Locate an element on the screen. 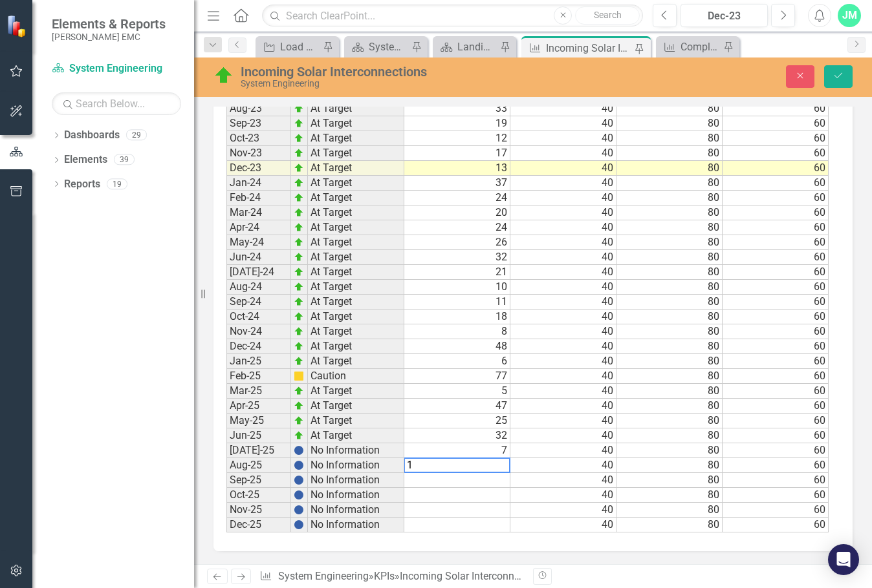  button: JM is located at coordinates (849, 15).